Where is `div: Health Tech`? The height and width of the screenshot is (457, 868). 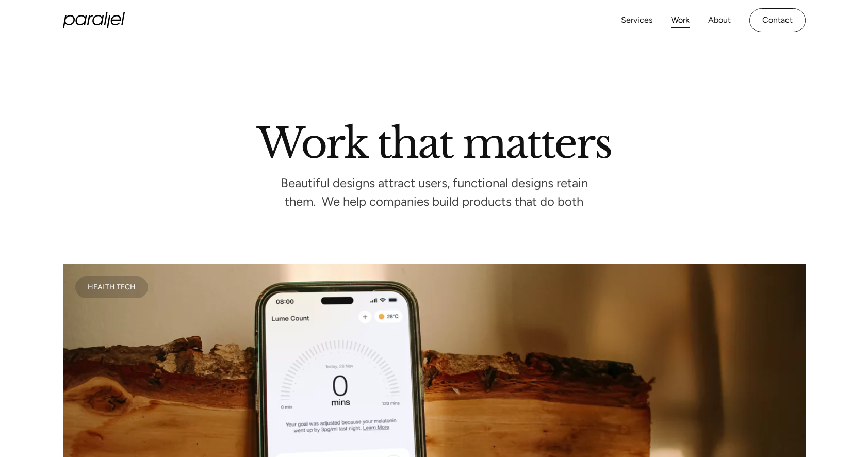 div: Health Tech is located at coordinates (111, 287).